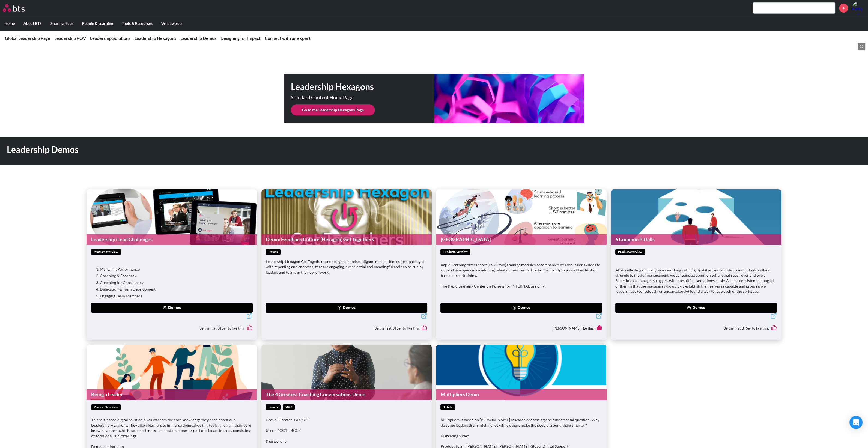  I want to click on h1: Leadership Demos, so click(306, 150).